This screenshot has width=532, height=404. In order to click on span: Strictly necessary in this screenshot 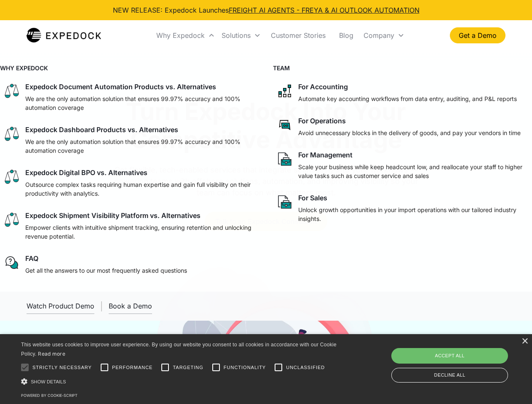, I will do `click(62, 367)`.